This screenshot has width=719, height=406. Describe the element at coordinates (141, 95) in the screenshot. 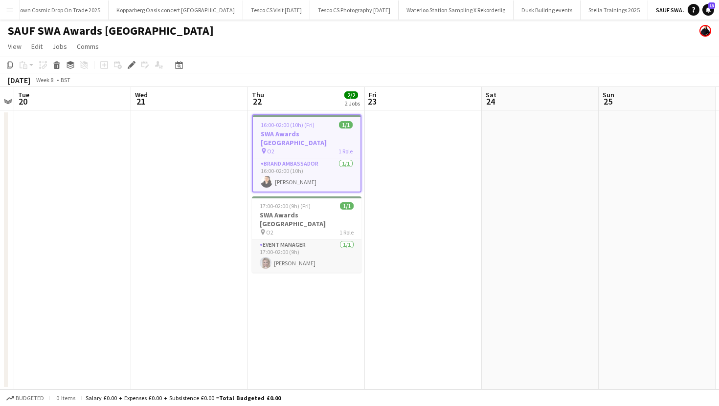

I see `span: Wed` at that location.